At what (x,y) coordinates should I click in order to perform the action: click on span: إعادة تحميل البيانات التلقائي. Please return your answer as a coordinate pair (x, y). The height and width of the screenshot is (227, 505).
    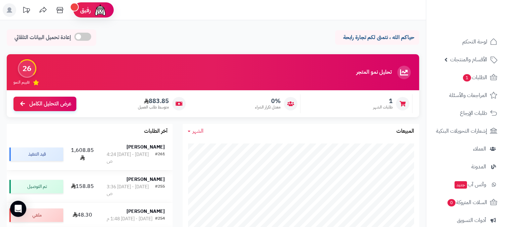
    Looking at the image, I should click on (43, 37).